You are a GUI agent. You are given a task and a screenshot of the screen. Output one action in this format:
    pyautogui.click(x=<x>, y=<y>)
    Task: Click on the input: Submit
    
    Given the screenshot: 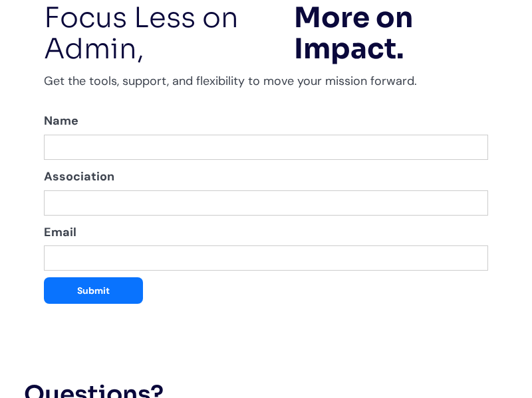 What is the action you would take?
    pyautogui.click(x=93, y=291)
    